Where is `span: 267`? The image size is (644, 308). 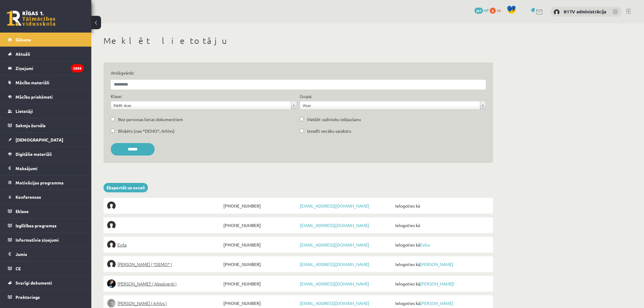 span: 267 is located at coordinates (479, 11).